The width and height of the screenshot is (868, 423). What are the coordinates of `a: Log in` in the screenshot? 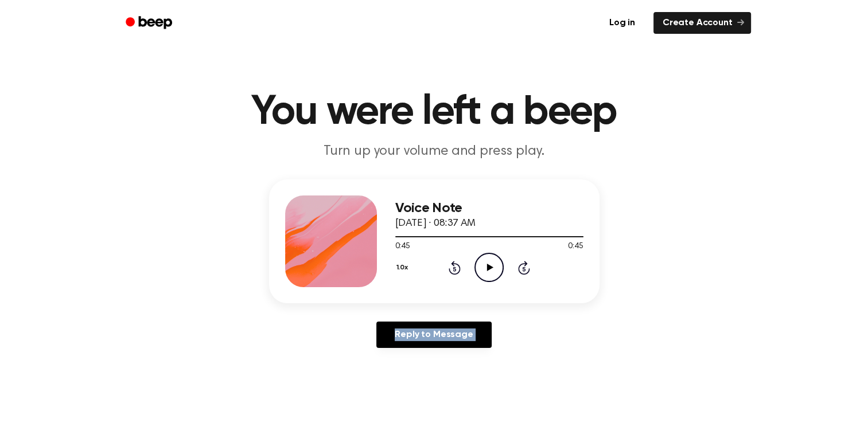 It's located at (622, 23).